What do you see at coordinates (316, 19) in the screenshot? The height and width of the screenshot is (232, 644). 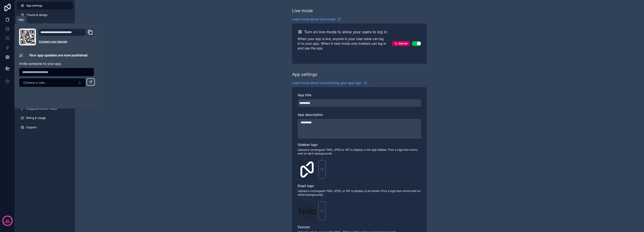 I see `a: Learn more about live mode` at bounding box center [316, 19].